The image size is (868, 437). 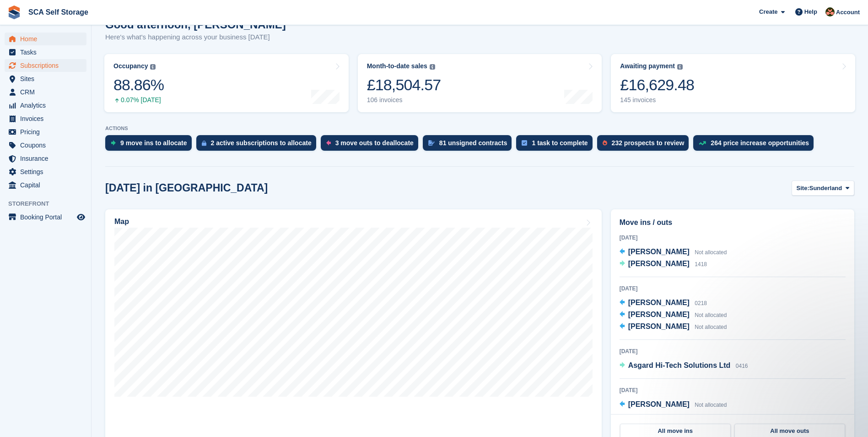 I want to click on span: Help, so click(x=811, y=12).